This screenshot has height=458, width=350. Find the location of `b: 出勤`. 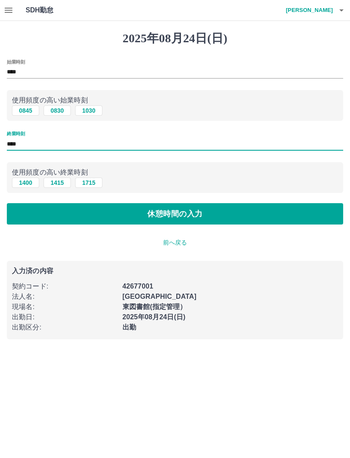

b: 出勤 is located at coordinates (129, 327).